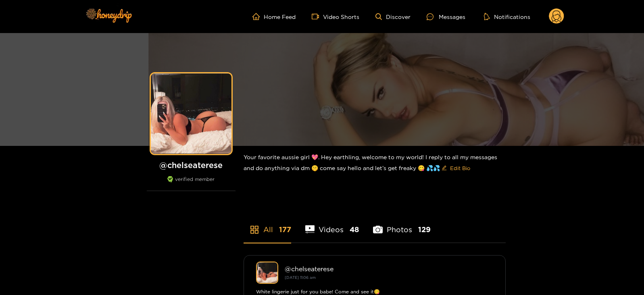  I want to click on a: Home Feed, so click(274, 17).